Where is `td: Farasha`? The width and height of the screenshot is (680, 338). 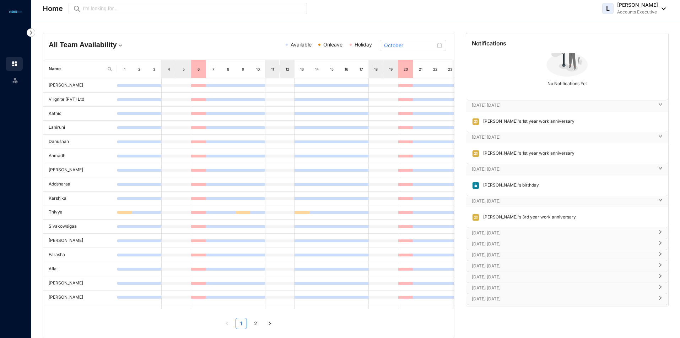 td: Farasha is located at coordinates (80, 255).